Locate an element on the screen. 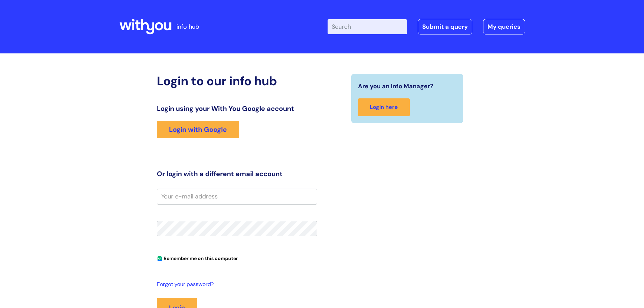  a: Login here is located at coordinates (384, 107).